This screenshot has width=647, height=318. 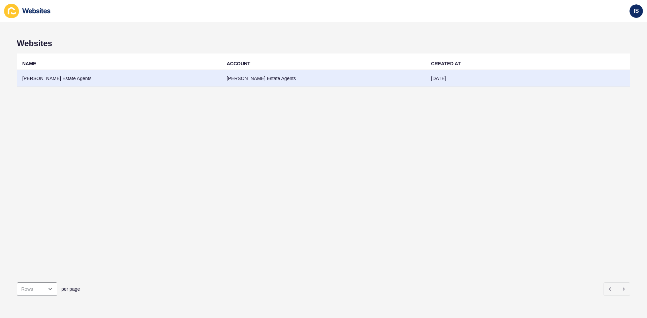 I want to click on div: NAME, so click(x=29, y=64).